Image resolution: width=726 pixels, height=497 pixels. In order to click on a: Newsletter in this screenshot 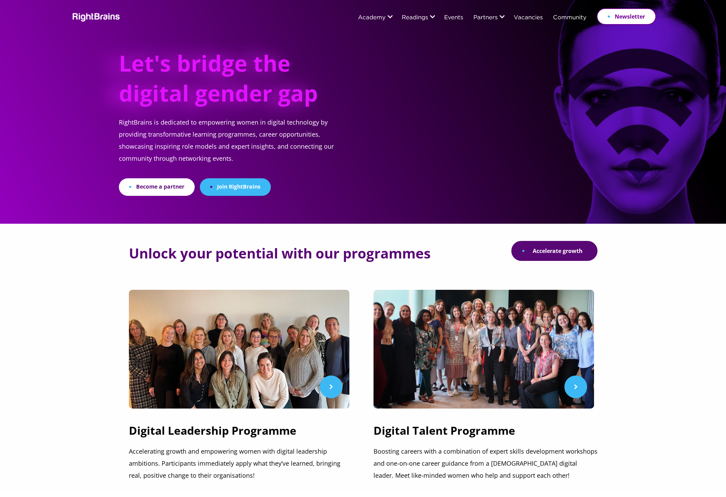, I will do `click(626, 17)`.